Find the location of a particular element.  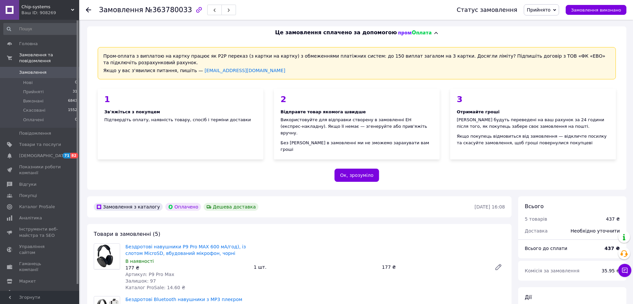

div: Підтвердіть оплату, наявність товару, спосіб і терміни доставки is located at coordinates (180, 124).